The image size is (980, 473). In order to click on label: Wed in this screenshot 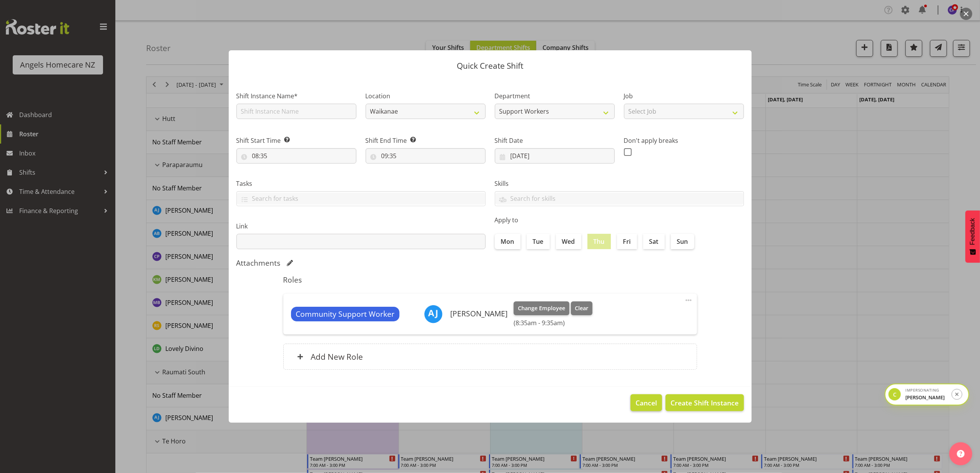, I will do `click(569, 242)`.